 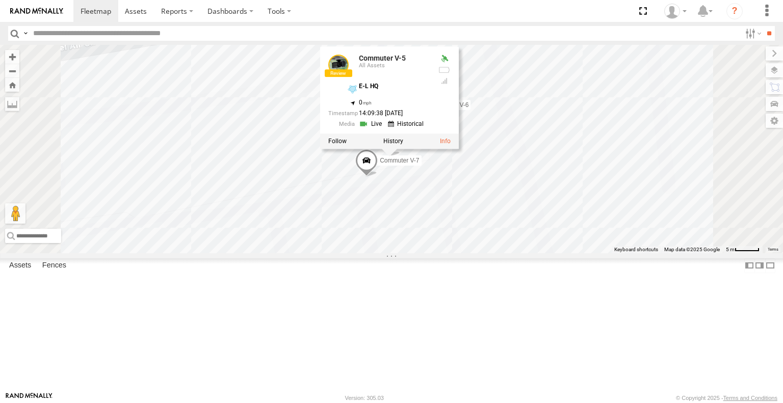 I want to click on button: Zoom out, so click(x=12, y=71).